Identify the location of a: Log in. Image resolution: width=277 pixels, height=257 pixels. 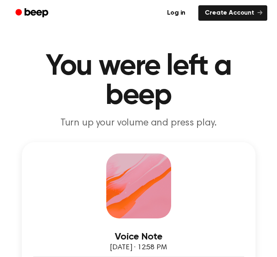
(176, 13).